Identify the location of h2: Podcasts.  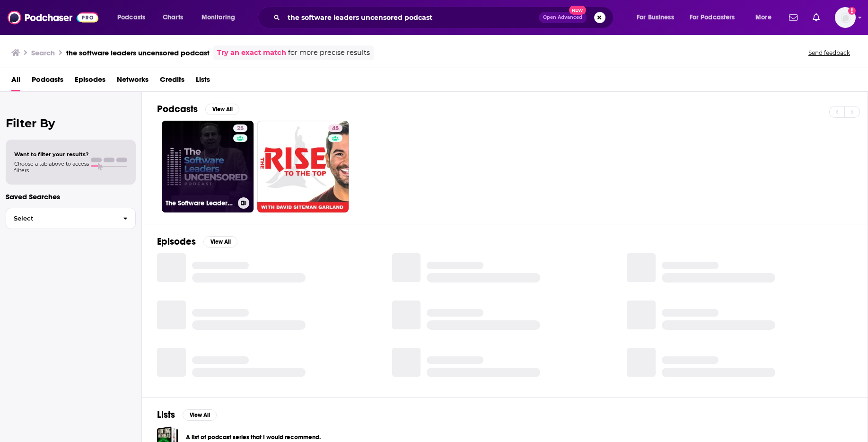
(178, 109).